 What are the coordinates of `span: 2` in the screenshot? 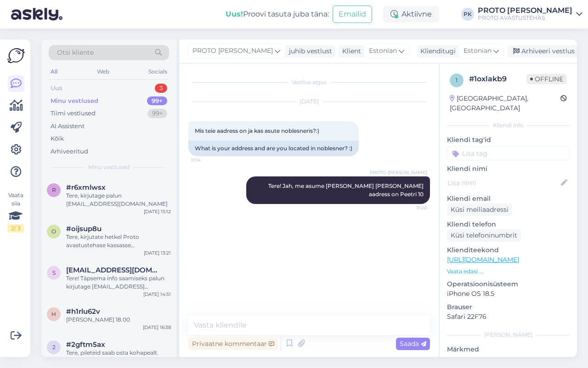 It's located at (54, 347).